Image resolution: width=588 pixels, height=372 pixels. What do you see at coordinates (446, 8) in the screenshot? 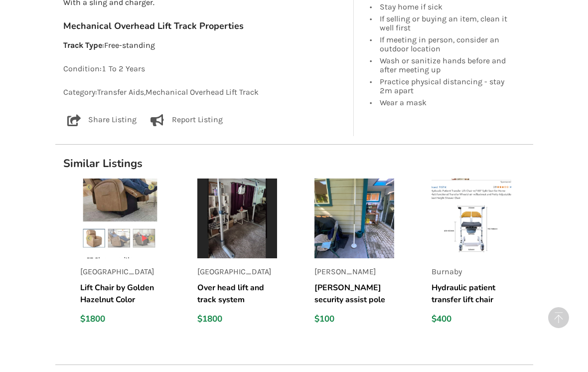
I see `div: Stay home if sick` at bounding box center [446, 8].